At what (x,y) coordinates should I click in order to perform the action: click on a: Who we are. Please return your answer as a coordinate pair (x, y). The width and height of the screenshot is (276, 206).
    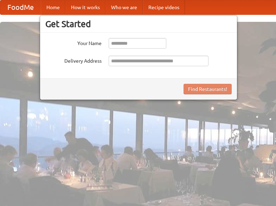
    Looking at the image, I should click on (124, 7).